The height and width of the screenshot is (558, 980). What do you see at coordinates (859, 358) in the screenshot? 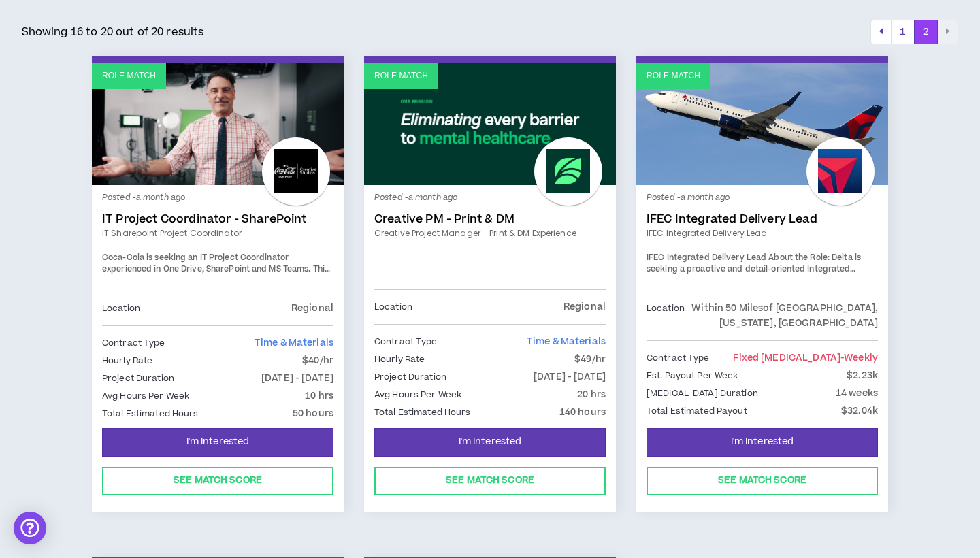
I see `span: - weekly` at bounding box center [859, 358].